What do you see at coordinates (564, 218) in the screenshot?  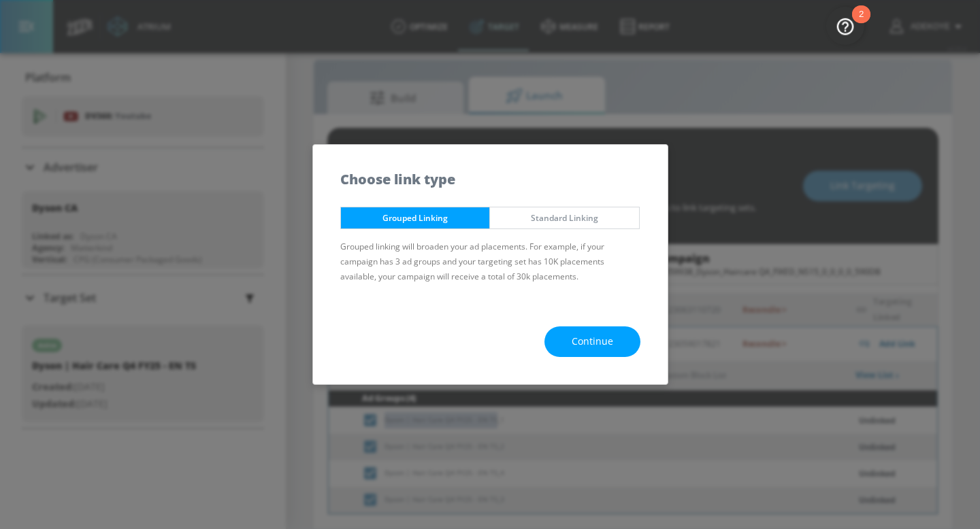 I see `span: Standard Linking` at bounding box center [564, 218].